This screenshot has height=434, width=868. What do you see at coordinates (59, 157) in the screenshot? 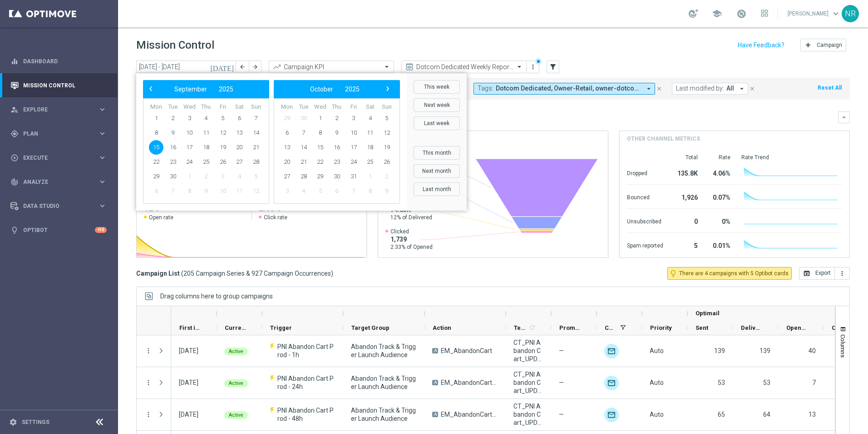
I see `button: play_circle_outline Execute keyboard_arrow_right` at bounding box center [59, 157].